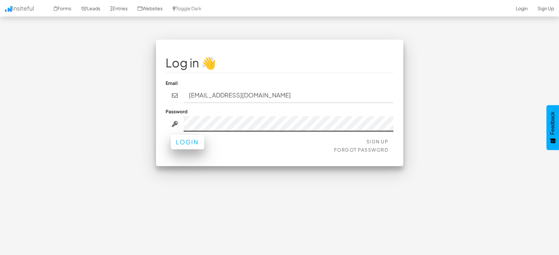  Describe the element at coordinates (377, 141) in the screenshot. I see `a: Sign Up` at that location.